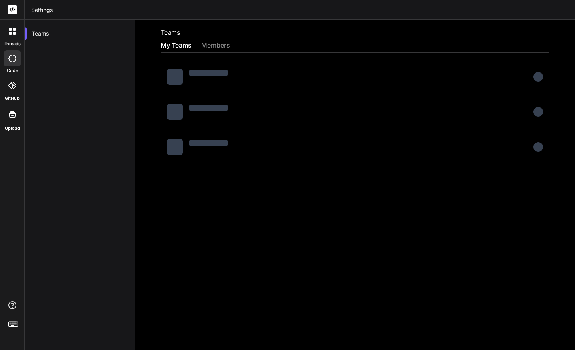  Describe the element at coordinates (12, 128) in the screenshot. I see `label: Upload` at that location.